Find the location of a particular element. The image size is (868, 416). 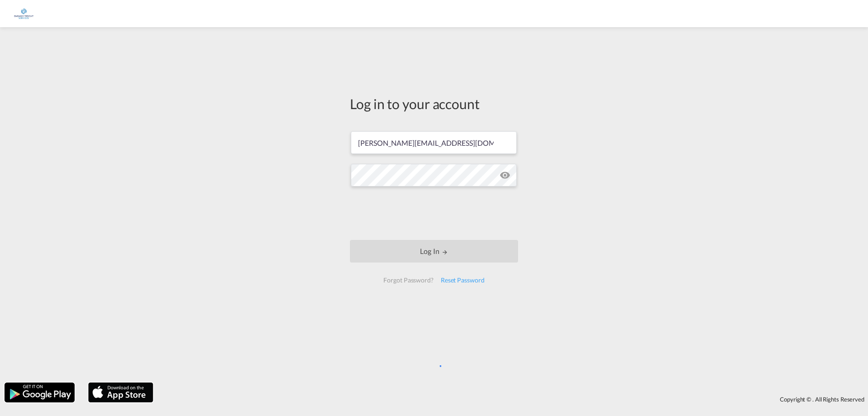

div: Forgot Password? is located at coordinates (408, 280).